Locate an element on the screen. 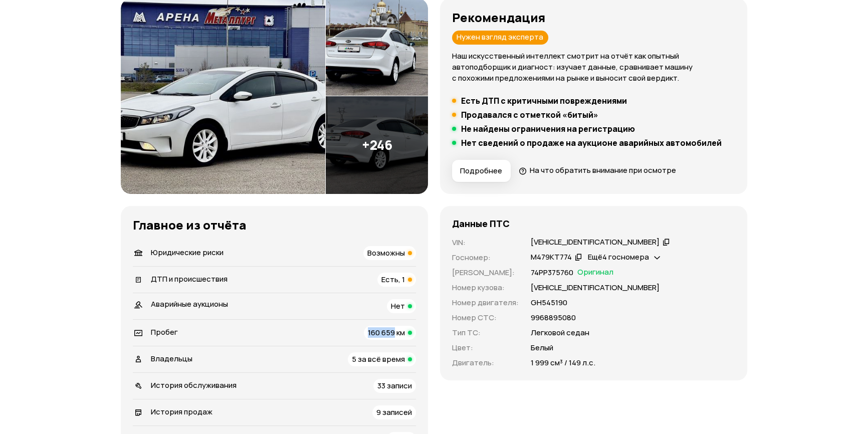 Image resolution: width=868 pixels, height=434 pixels. p: Номер СТС : is located at coordinates (486, 318).